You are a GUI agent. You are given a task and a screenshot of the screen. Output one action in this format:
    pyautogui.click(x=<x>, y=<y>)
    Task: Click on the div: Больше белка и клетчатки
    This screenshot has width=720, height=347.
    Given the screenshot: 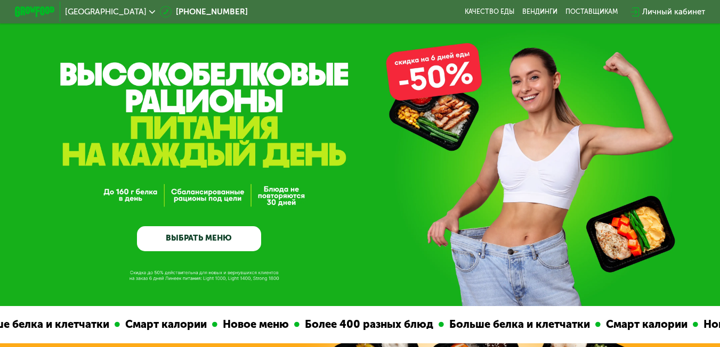 What is the action you would take?
    pyautogui.click(x=474, y=325)
    